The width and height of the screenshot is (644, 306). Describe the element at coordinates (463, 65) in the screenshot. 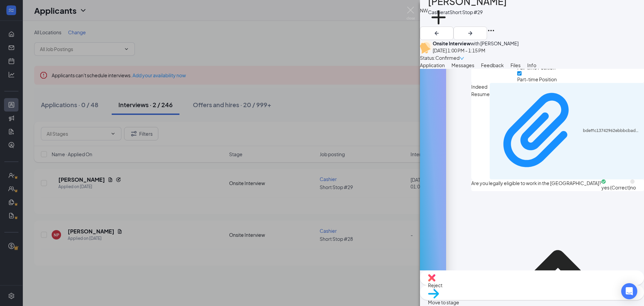

I see `span: Messages` at that location.